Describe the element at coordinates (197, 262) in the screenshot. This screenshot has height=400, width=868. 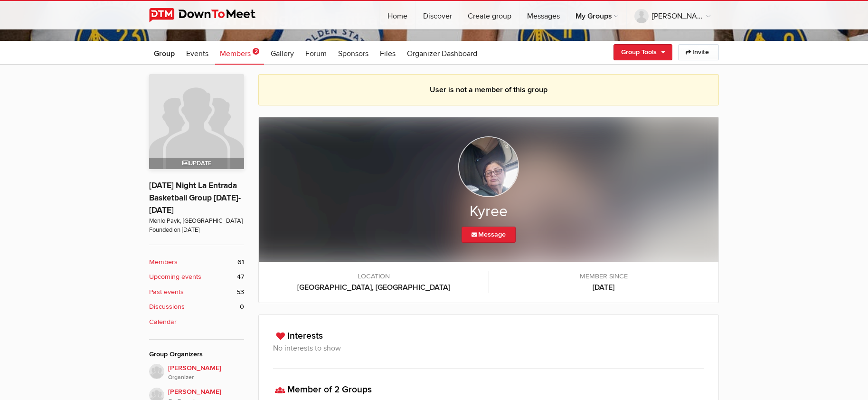
I see `a: Members 61` at that location.